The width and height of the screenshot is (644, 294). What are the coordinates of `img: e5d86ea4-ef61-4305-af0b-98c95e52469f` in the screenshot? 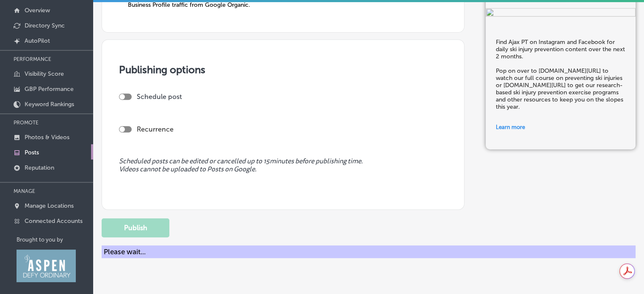 It's located at (561, 13).